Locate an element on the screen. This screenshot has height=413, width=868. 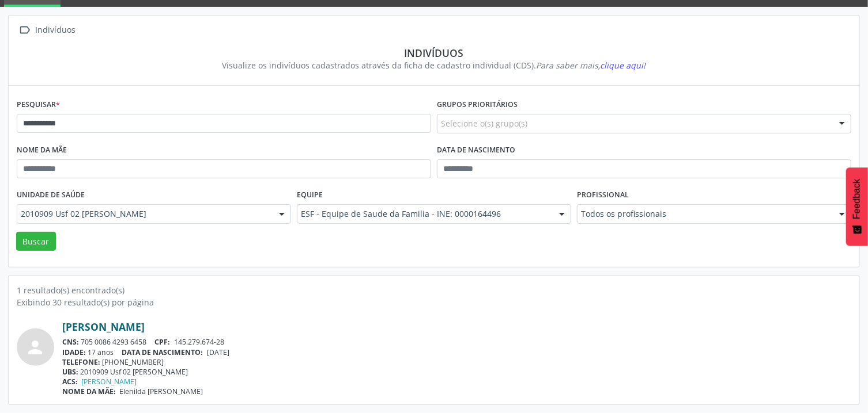
label: Grupos prioritários is located at coordinates (477, 105).